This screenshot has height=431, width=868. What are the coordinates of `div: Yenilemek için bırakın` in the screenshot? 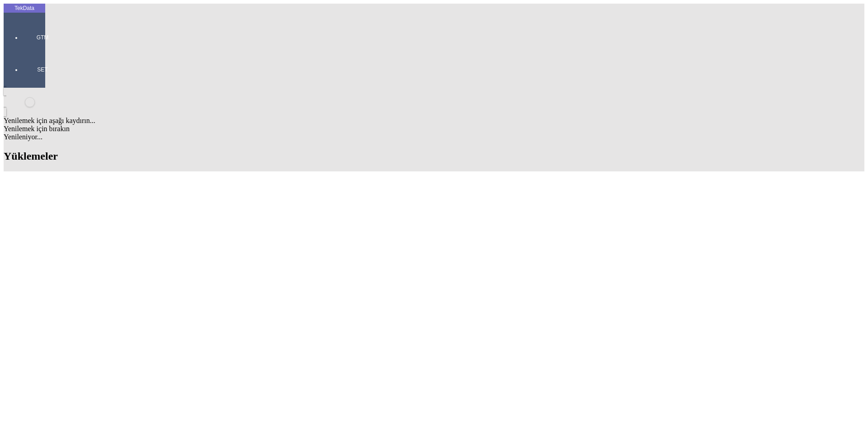 It's located at (434, 129).